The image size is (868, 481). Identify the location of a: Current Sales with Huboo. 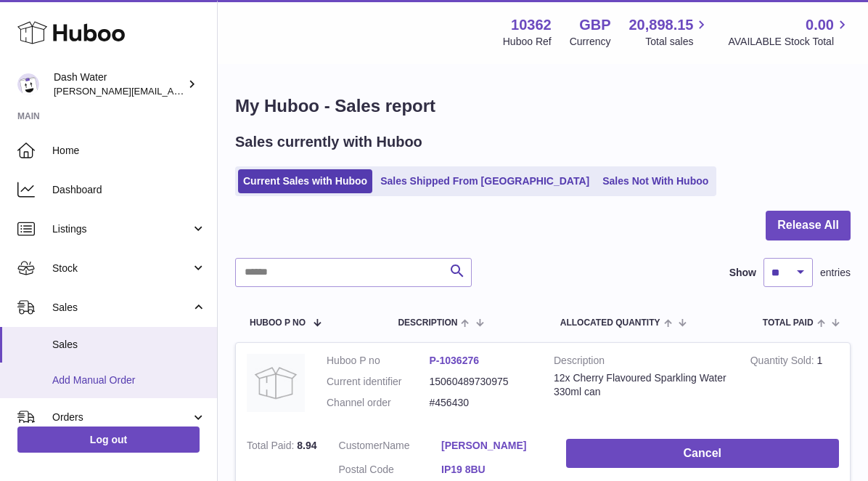
(305, 181).